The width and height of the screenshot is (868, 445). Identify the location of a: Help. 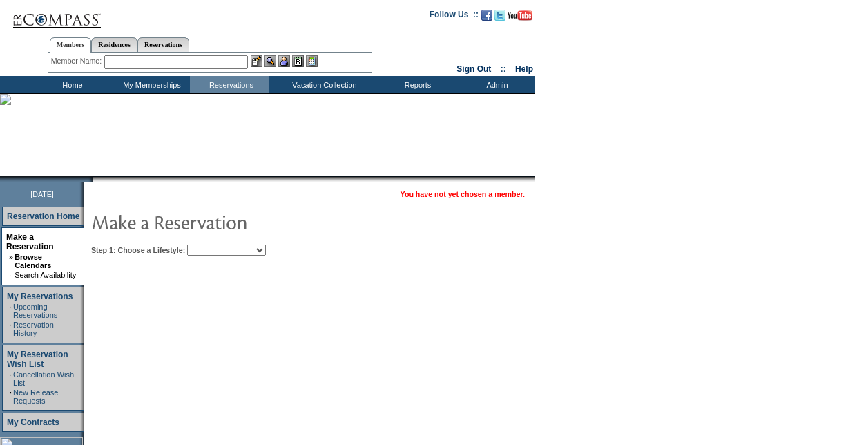
(525, 69).